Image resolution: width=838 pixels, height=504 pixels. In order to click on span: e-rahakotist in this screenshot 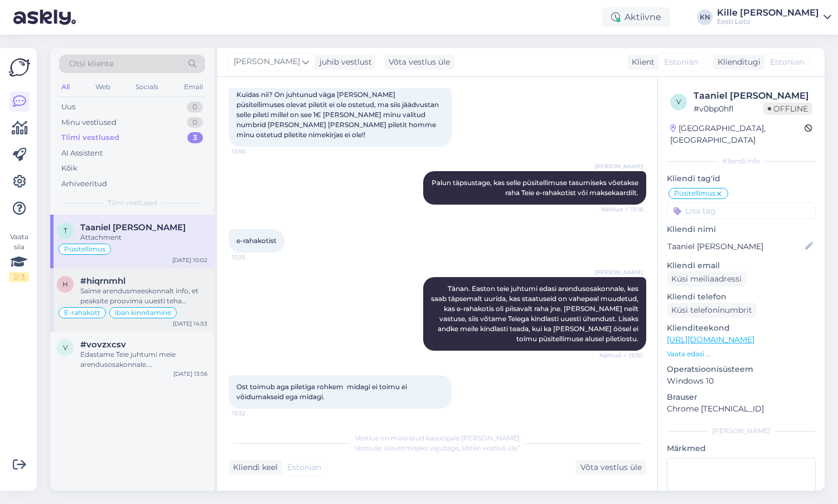, I will do `click(256, 240)`.